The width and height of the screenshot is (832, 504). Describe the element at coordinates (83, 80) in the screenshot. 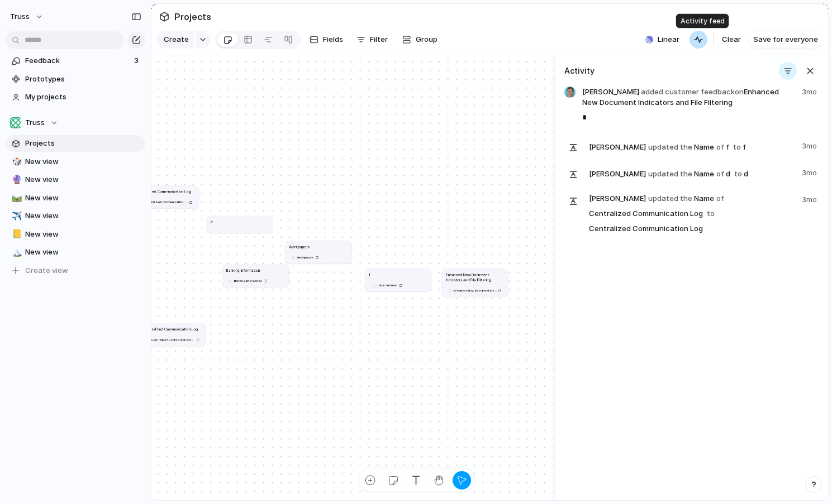

I see `span: Prototypes` at that location.